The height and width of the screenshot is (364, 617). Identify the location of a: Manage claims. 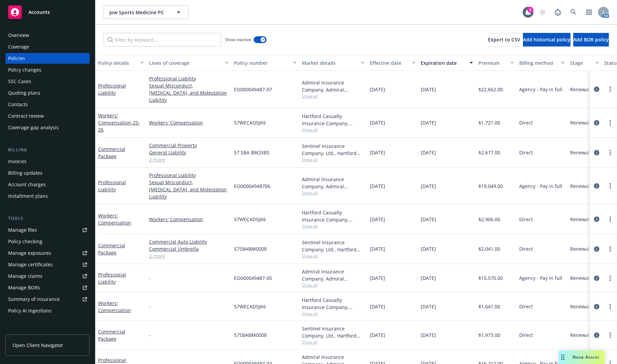
(48, 276).